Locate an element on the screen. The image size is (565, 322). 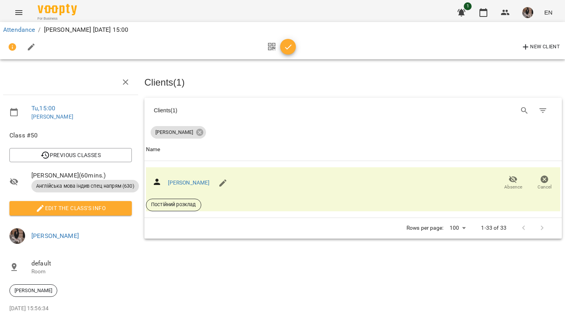
button: EN is located at coordinates (548, 12).